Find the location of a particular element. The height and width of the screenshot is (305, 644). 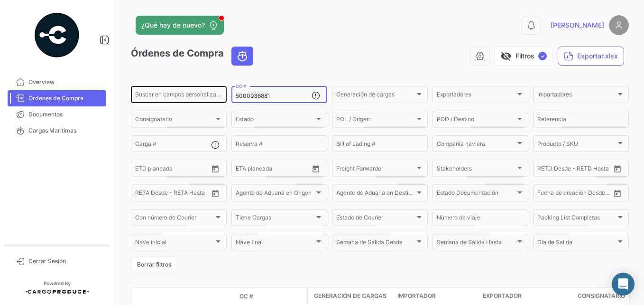

datatable-header-cell: Generación de cargas is located at coordinates (351, 296).